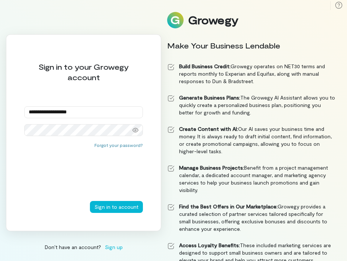  Describe the element at coordinates (251, 179) in the screenshot. I see `li: Benefit from a project management calendar, a dedicated account manager, and marketing agency ser...` at that location.